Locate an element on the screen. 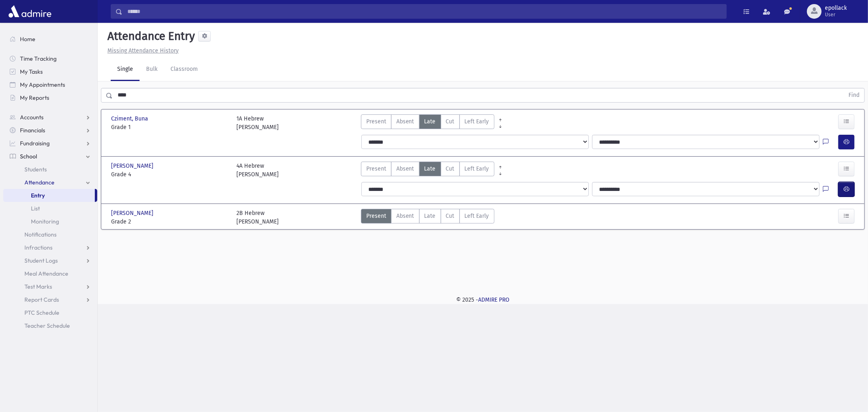  a: Students is located at coordinates (50, 170).